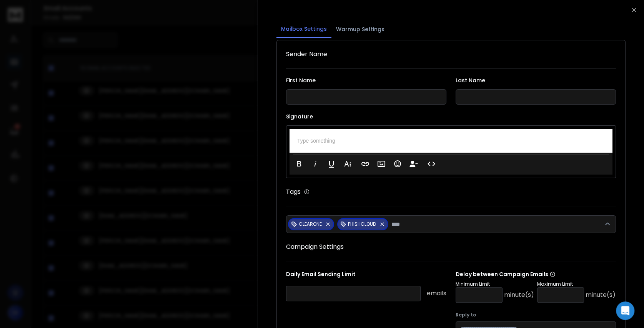 The width and height of the screenshot is (644, 328). I want to click on h1: Campaign Settings, so click(451, 247).